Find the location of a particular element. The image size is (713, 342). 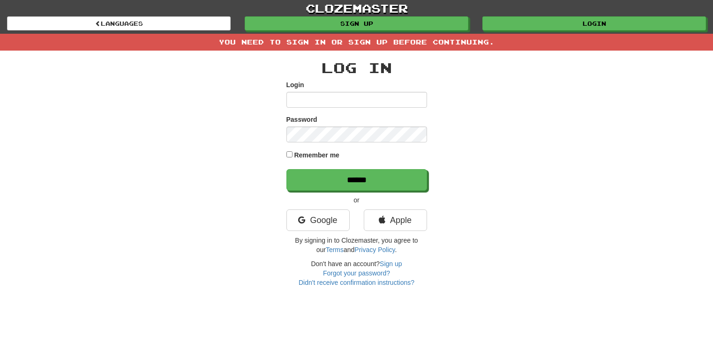

p: or is located at coordinates (357, 200).